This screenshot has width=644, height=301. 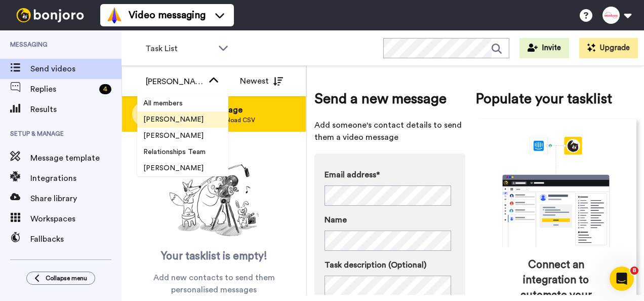 What do you see at coordinates (390, 265) in the screenshot?
I see `label: Task description (Optional)` at bounding box center [390, 265].